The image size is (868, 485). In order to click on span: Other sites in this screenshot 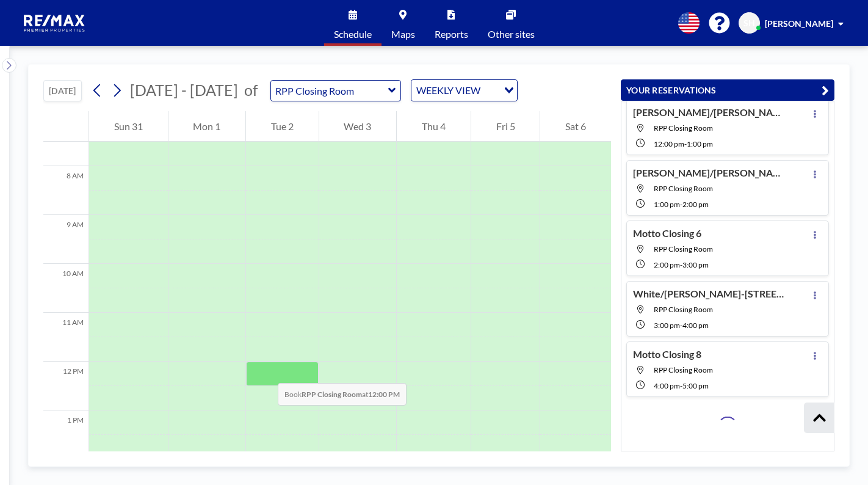, I will do `click(511, 34)`.